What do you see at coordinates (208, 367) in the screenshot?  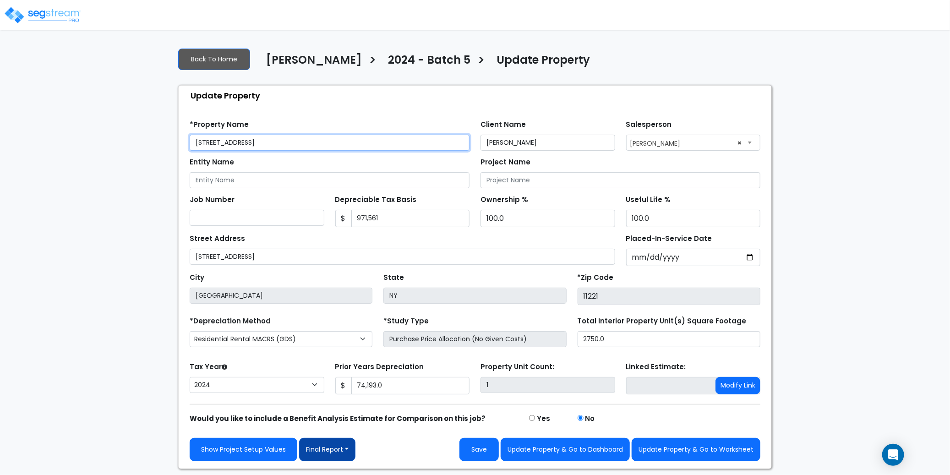 I see `label: Tax Year` at bounding box center [208, 367].